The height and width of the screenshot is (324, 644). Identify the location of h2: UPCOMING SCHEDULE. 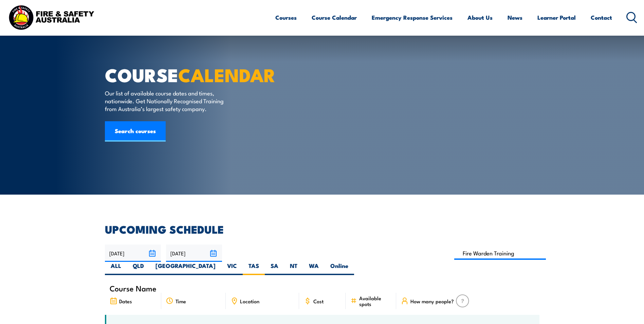
(322, 229).